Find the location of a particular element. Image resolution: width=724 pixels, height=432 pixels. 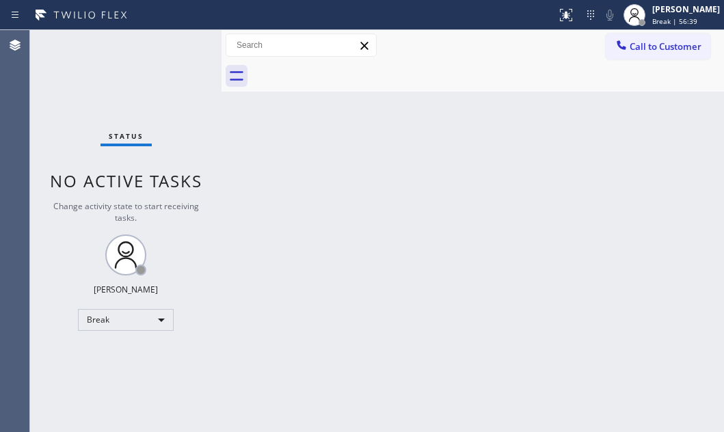

input: Search is located at coordinates (301, 45).